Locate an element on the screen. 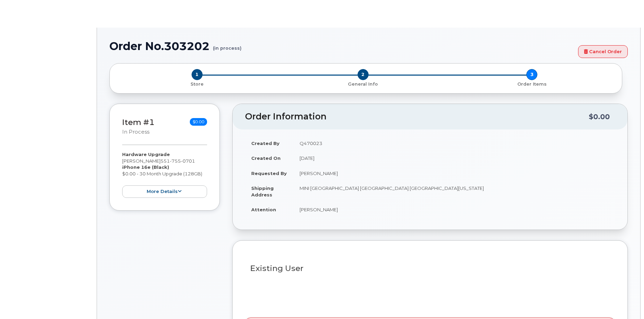 The image size is (644, 319). span: 1 is located at coordinates (197, 75).